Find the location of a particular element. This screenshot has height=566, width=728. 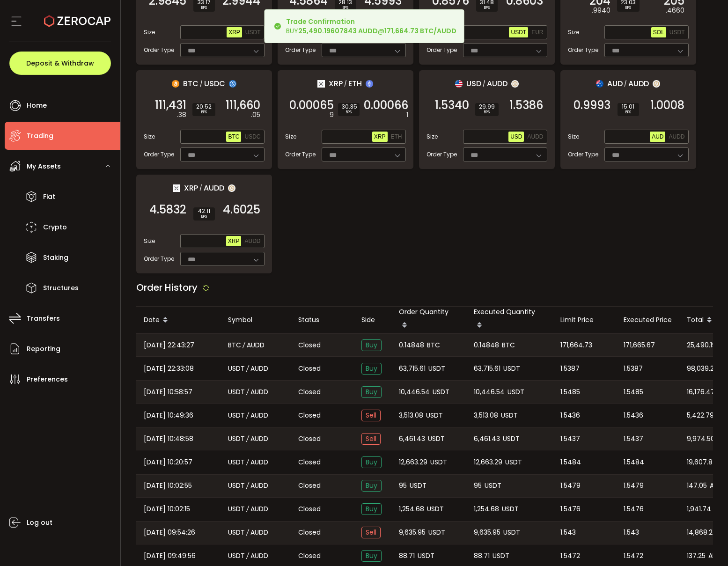

em: 9 is located at coordinates (332, 114).